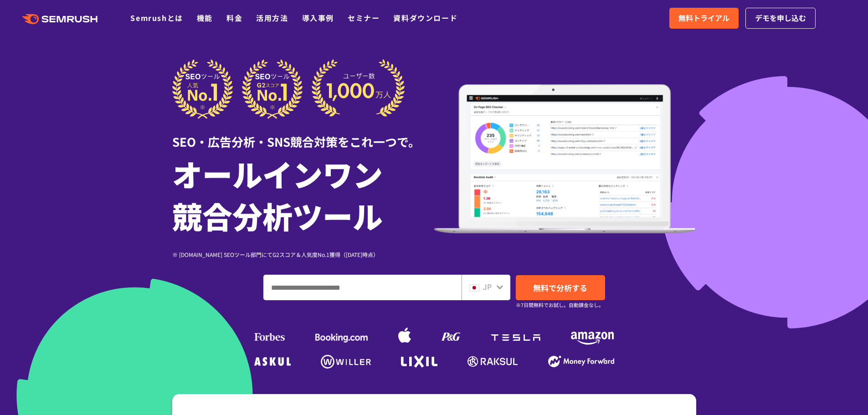 The height and width of the screenshot is (415, 868). I want to click on input: ドメイン、キーワードまたはURLを入力してください, so click(362, 287).